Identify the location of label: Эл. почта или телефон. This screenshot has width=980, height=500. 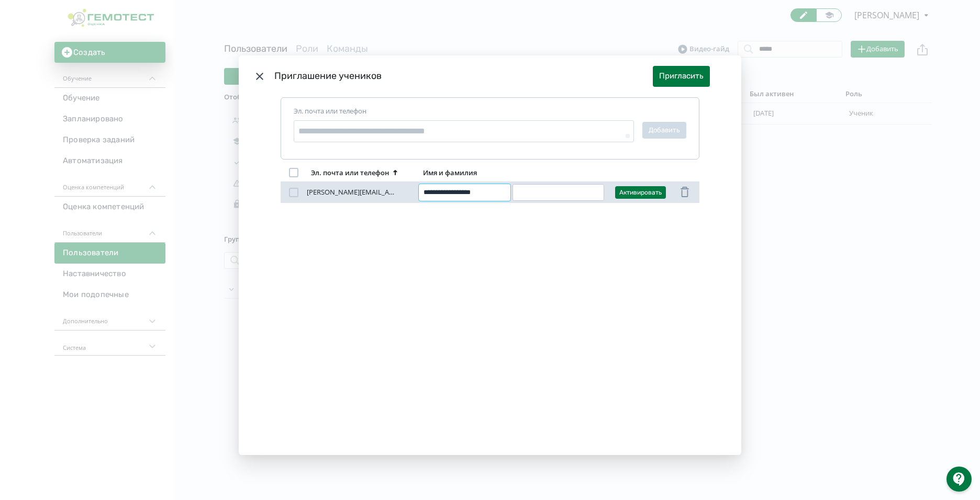
(330, 112).